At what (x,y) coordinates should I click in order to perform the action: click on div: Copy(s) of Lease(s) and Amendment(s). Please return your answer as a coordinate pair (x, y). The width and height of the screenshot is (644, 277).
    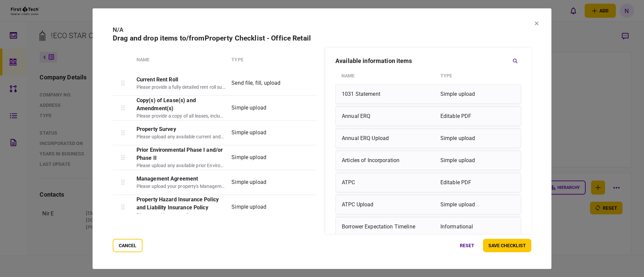
    Looking at the image, I should click on (181, 104).